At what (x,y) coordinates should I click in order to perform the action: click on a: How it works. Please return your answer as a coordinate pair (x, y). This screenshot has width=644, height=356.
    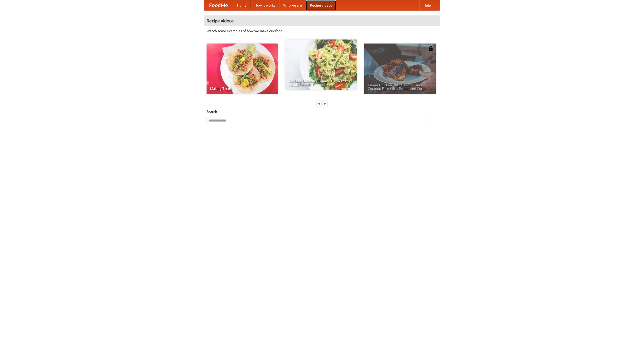
    Looking at the image, I should click on (265, 5).